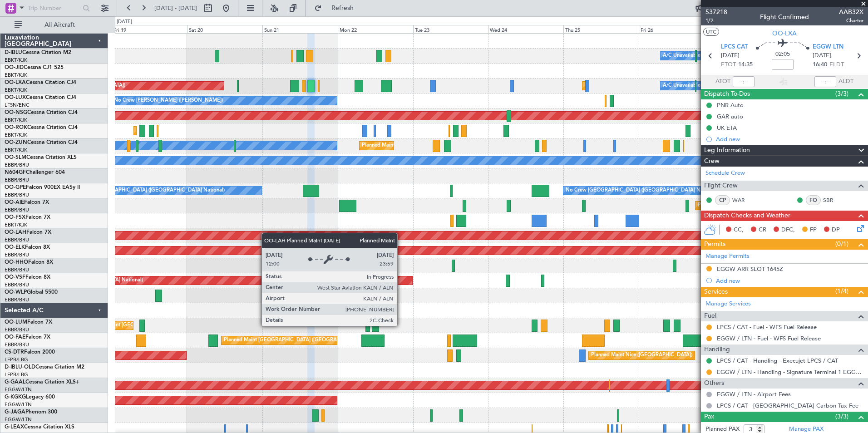 The width and height of the screenshot is (868, 433). What do you see at coordinates (726, 127) in the screenshot?
I see `div: UK ETA` at bounding box center [726, 127].